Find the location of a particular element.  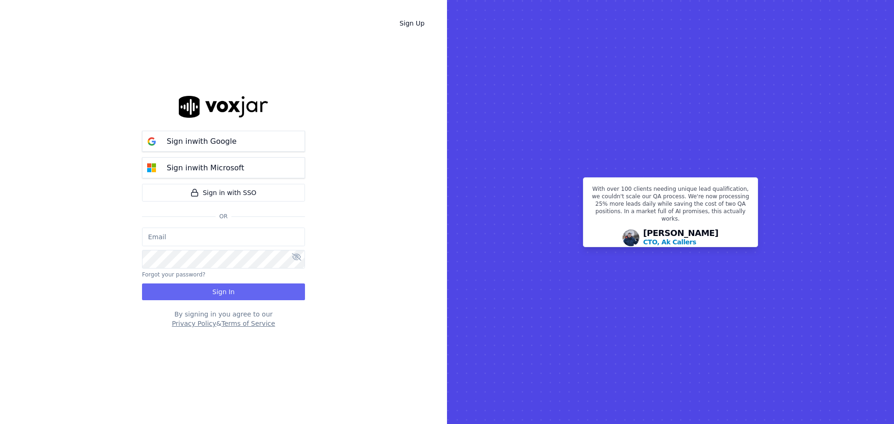

p: Sign in with Google is located at coordinates (202, 142).